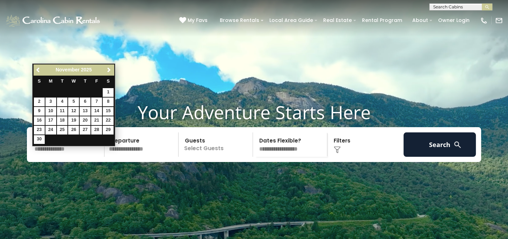 The image size is (508, 239). What do you see at coordinates (62, 130) in the screenshot?
I see `a: 25` at bounding box center [62, 130].